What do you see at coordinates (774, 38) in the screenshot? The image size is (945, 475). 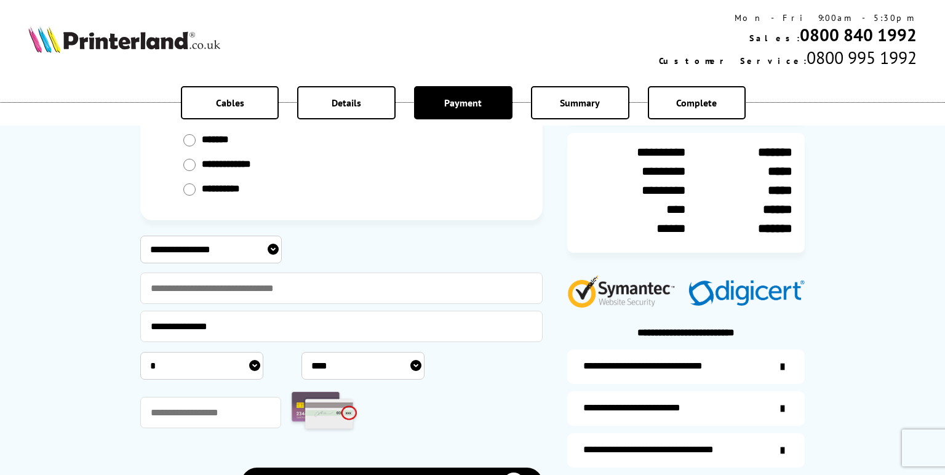 I see `span: Sales:` at bounding box center [774, 38].